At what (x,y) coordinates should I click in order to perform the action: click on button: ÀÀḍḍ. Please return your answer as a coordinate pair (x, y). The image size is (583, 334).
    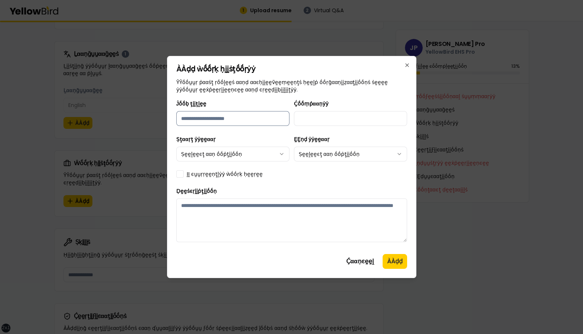
    Looking at the image, I should click on (395, 262).